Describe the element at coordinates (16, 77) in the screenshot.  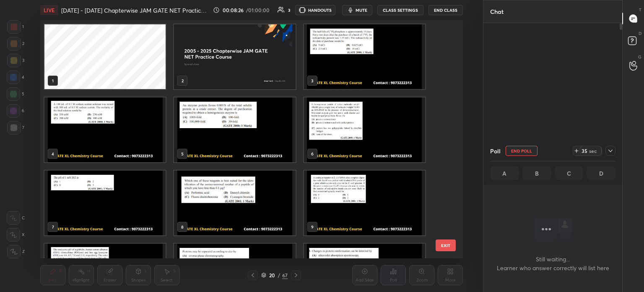
I see `div: 4` at that location.